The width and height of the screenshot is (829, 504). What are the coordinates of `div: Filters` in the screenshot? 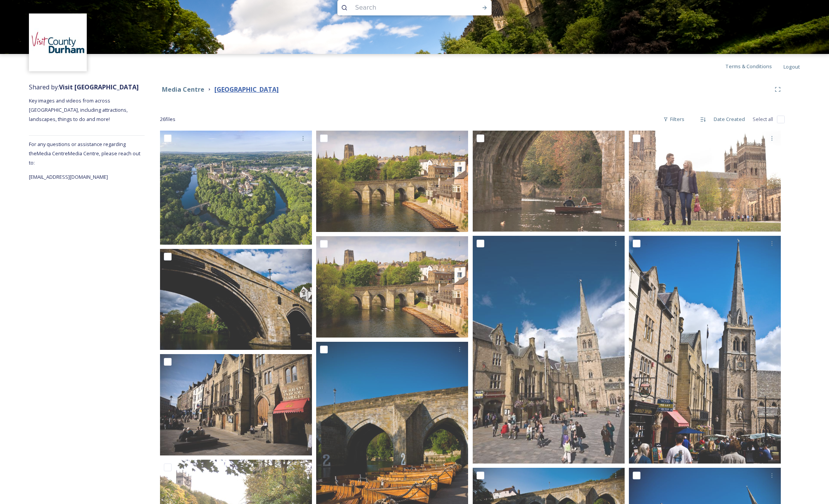 It's located at (673, 119).